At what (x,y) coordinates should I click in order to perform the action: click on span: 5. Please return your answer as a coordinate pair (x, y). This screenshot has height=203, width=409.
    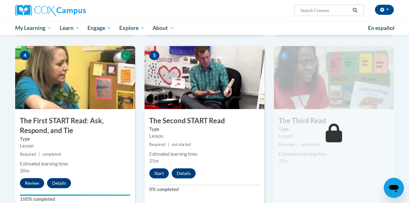
    Looking at the image, I should click on (154, 56).